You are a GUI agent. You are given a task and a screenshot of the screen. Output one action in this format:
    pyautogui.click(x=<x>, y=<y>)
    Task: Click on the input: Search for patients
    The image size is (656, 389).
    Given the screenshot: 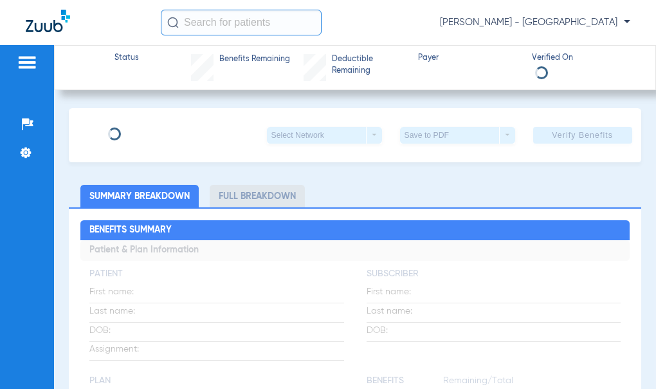 What is the action you would take?
    pyautogui.click(x=241, y=23)
    